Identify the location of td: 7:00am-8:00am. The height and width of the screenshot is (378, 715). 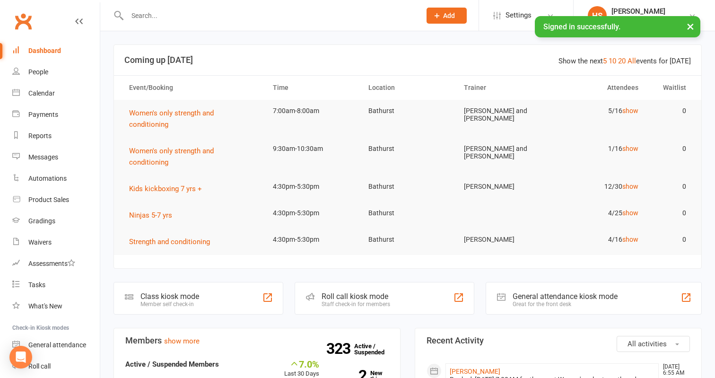
(312, 111).